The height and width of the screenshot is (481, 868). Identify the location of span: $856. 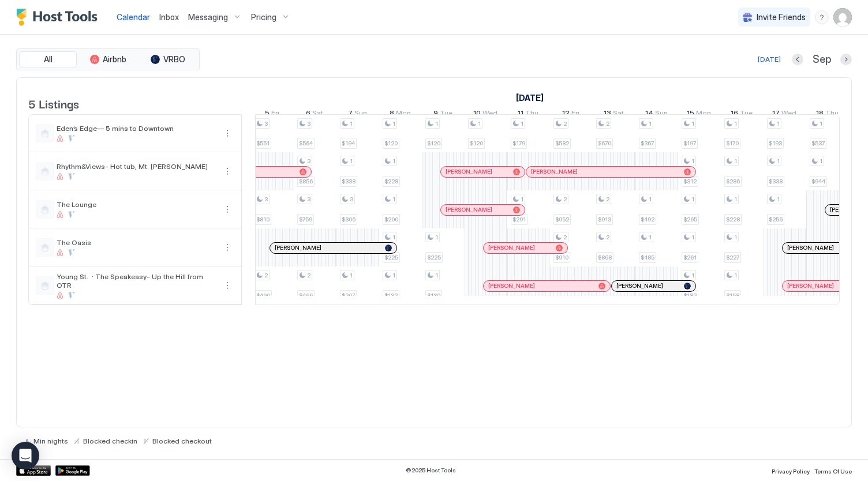
(306, 181).